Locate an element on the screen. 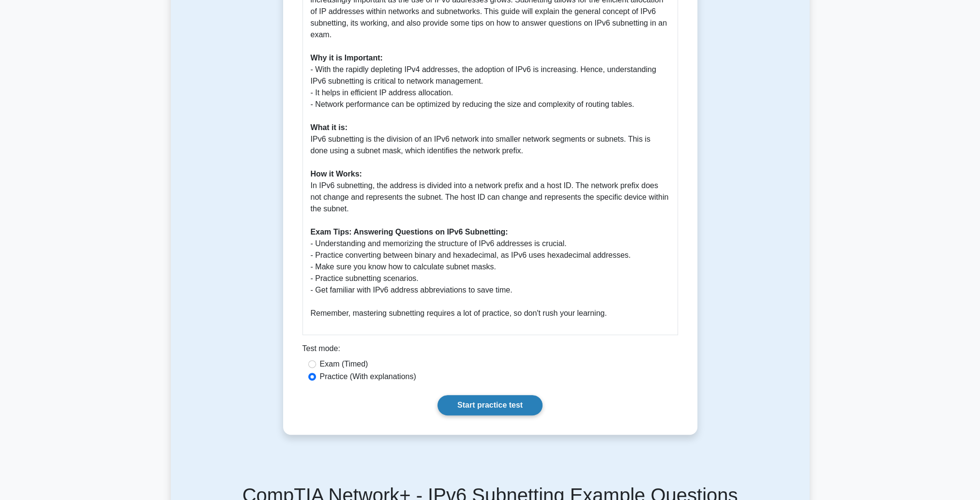  b: How it Works: is located at coordinates (336, 173).